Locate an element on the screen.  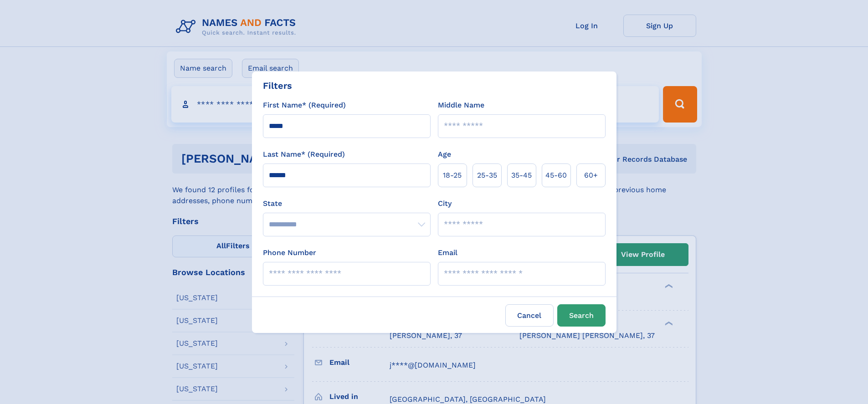
label: Phone Number is located at coordinates (289, 253).